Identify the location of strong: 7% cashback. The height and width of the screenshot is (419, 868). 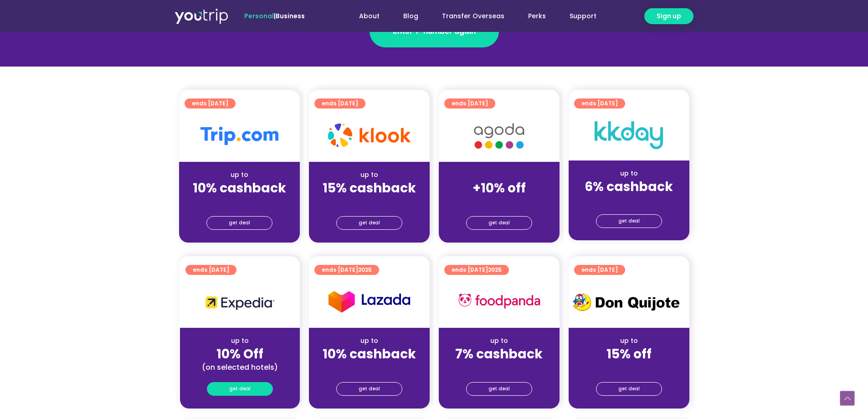
(499, 354).